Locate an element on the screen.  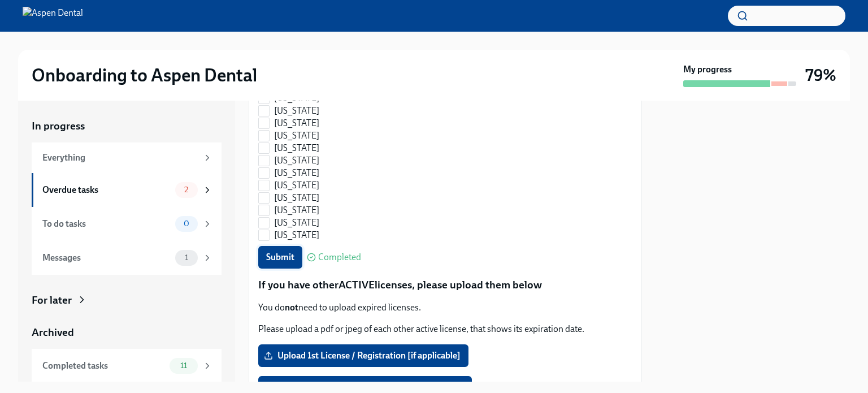
a: Completed tasks11 is located at coordinates (126, 366).